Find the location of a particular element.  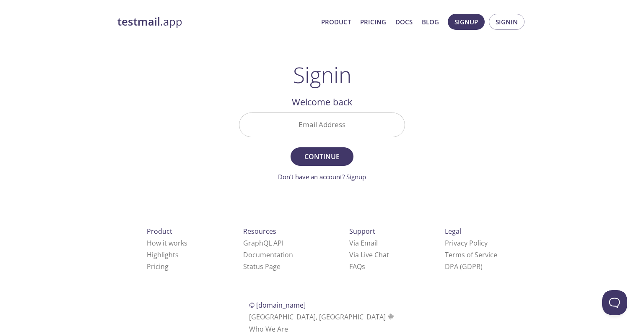

a: Privacy Policy is located at coordinates (466, 243).